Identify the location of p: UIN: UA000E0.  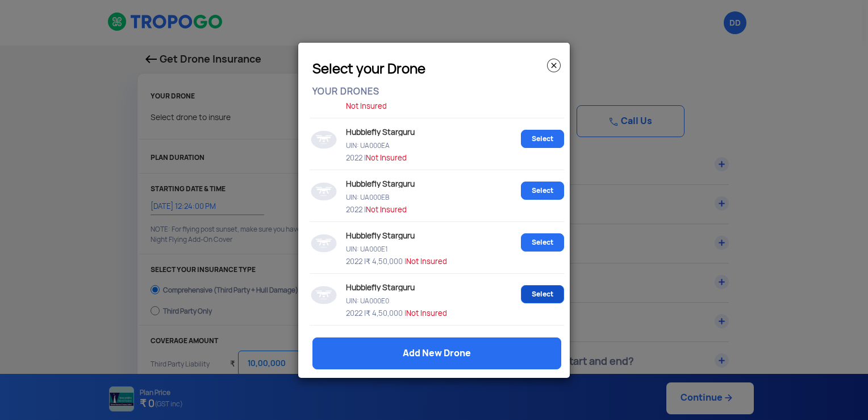
(429, 299).